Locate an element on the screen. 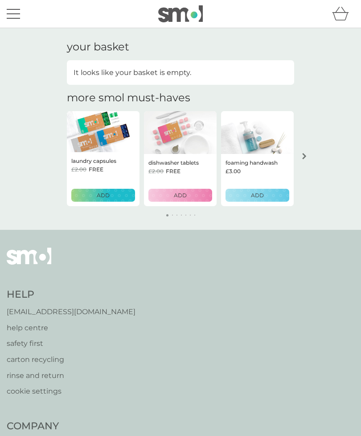  p: help centre is located at coordinates (71, 328).